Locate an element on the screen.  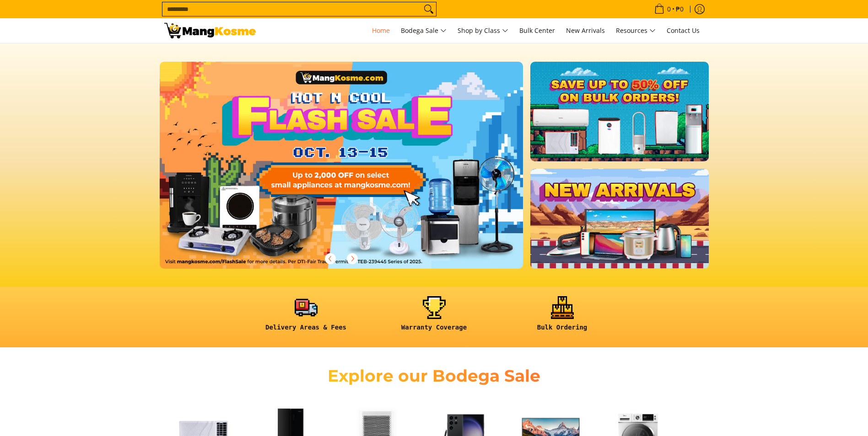
span: Home is located at coordinates (380, 30).